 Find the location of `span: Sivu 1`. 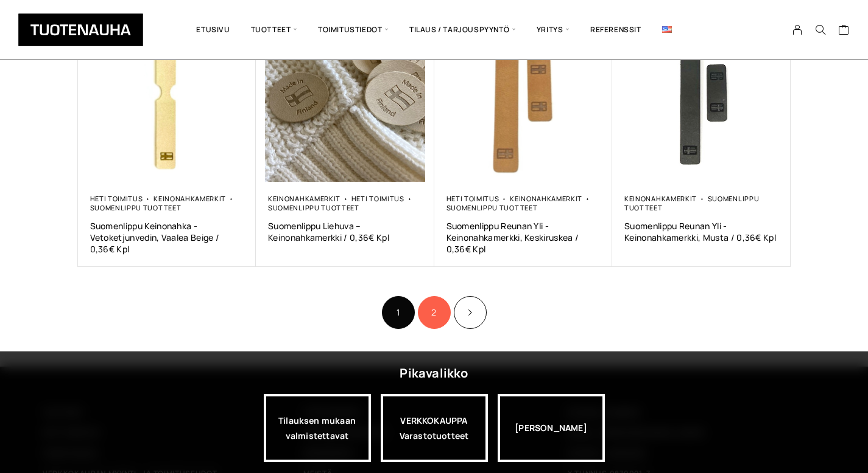

span: Sivu 1 is located at coordinates (398, 312).